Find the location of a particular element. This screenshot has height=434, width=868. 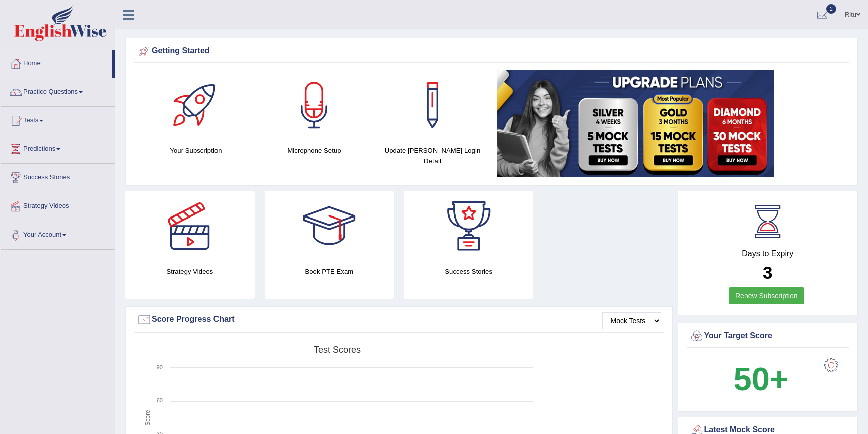

a: Predictions is located at coordinates (58, 148).